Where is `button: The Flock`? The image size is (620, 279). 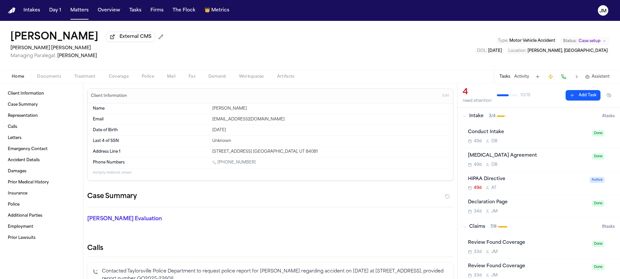
button: The Flock is located at coordinates (184, 10).